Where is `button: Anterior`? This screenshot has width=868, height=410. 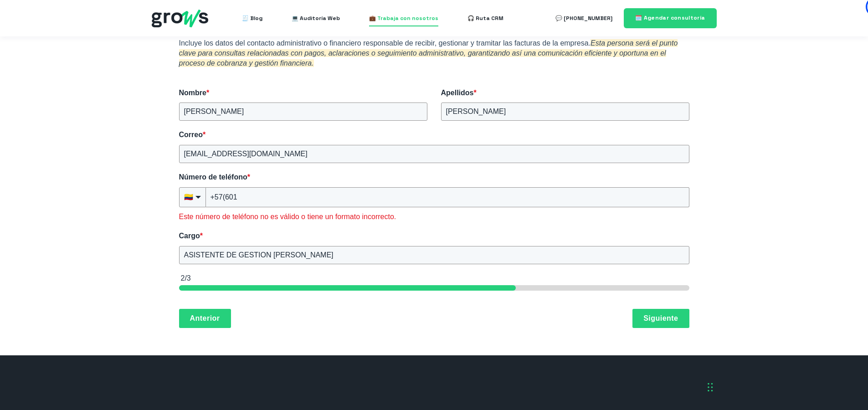 button: Anterior is located at coordinates (205, 318).